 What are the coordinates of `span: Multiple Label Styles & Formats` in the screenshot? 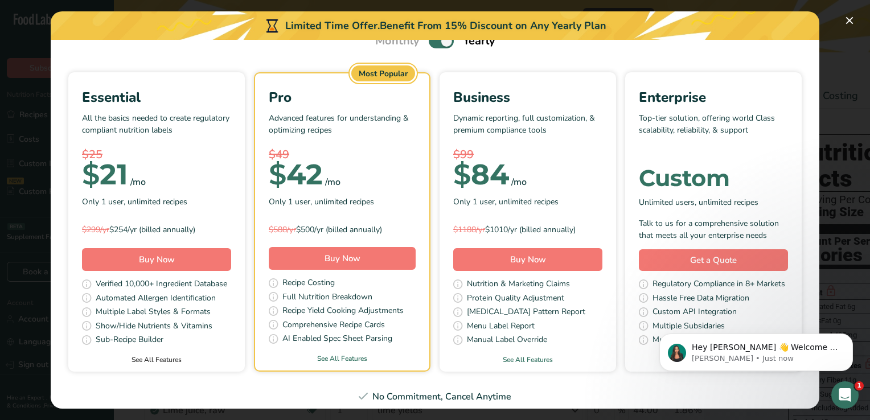 It's located at (153, 313).